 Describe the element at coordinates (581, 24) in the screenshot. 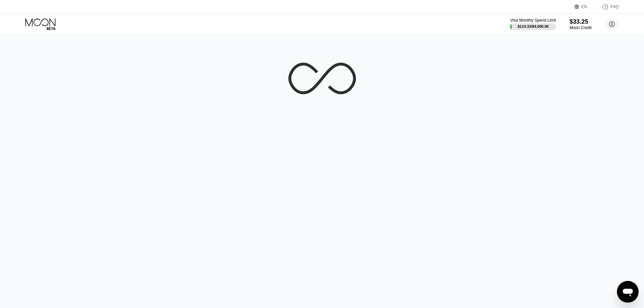

I see `div: $33.25Moon Credit` at that location.